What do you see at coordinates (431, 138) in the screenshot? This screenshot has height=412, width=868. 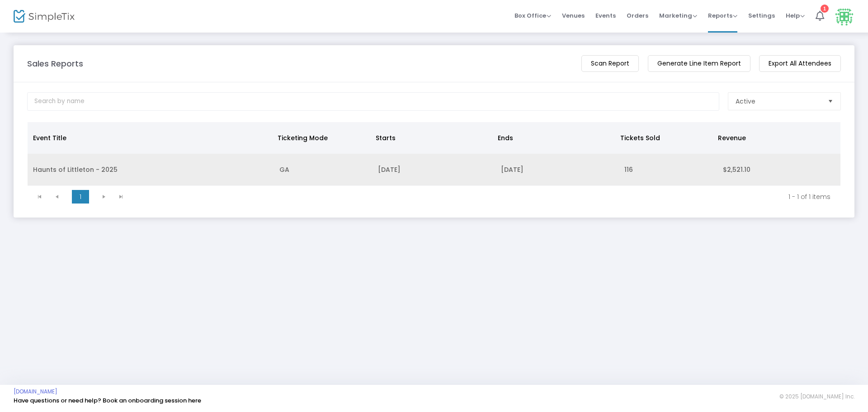 I see `th: Starts` at bounding box center [431, 138].